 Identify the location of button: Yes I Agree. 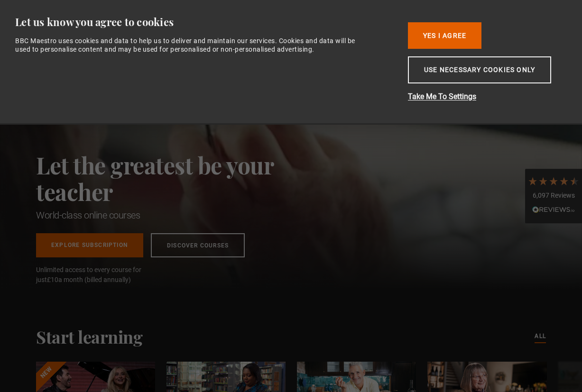
(445, 36).